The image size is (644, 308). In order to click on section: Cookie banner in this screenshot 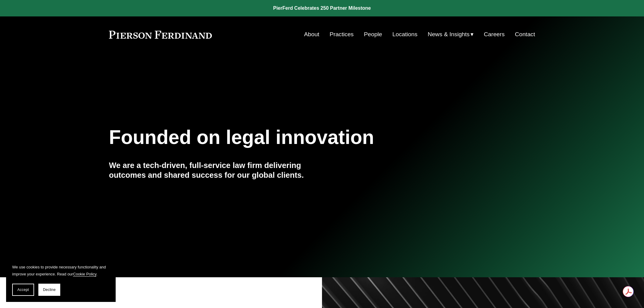, I will do `click(61, 279)`.